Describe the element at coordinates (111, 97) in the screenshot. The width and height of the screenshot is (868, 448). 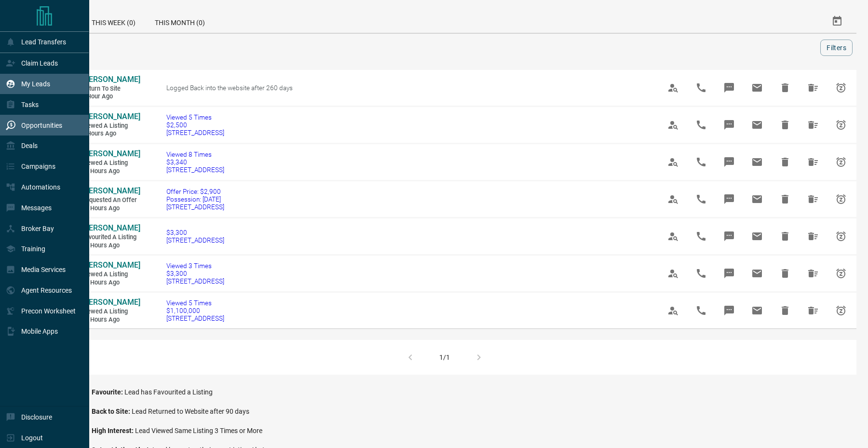
I see `span: 1 hour ago` at that location.